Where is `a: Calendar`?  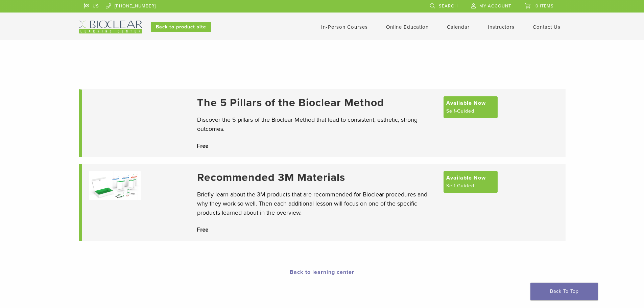 a: Calendar is located at coordinates (458, 27).